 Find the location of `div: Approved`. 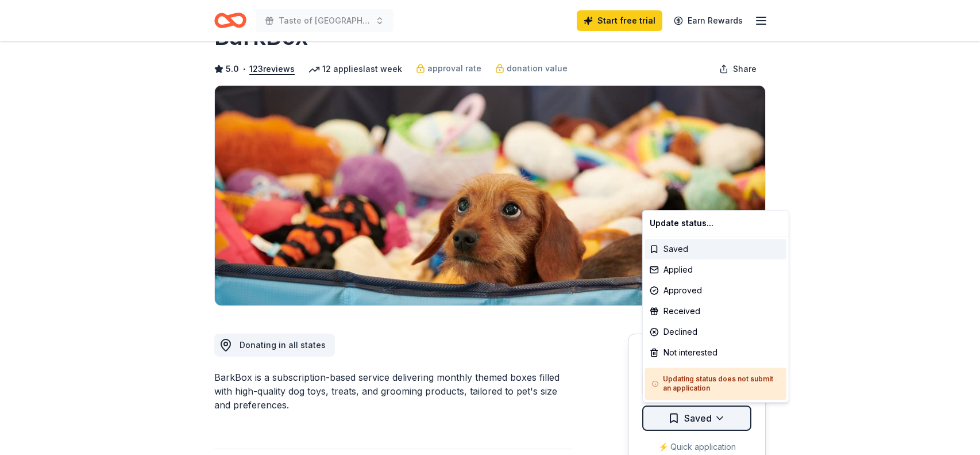

div: Approved is located at coordinates (716, 290).